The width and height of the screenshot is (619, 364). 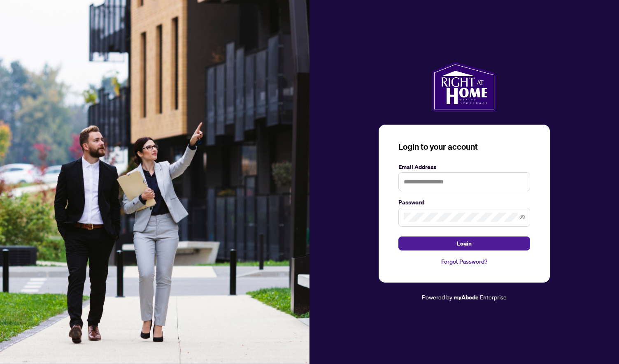 I want to click on a: myAbode, so click(x=466, y=297).